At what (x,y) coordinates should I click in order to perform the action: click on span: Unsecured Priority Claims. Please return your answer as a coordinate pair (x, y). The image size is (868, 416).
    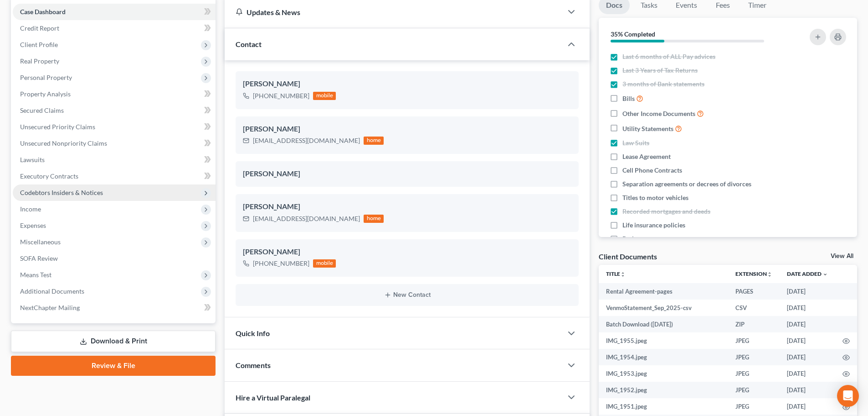
    Looking at the image, I should click on (57, 126).